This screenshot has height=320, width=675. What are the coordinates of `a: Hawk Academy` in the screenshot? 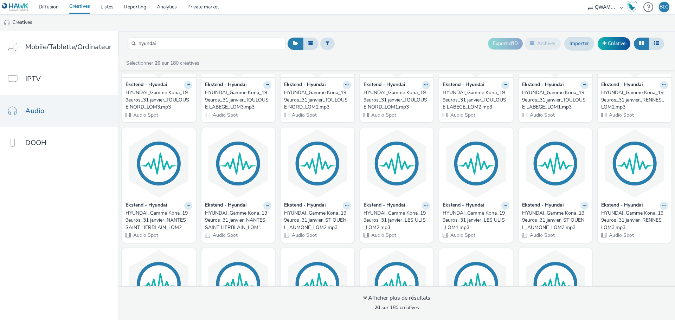 It's located at (633, 7).